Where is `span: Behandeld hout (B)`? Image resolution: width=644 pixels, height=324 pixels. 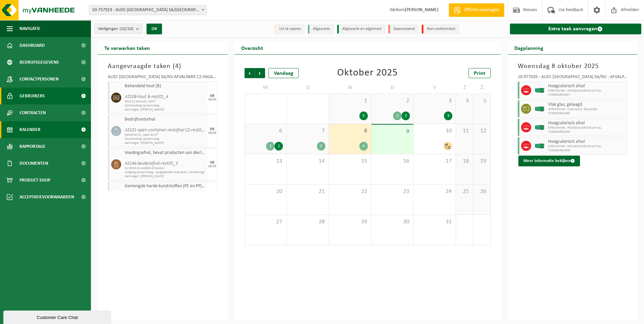 span: Behandeld hout (B) is located at coordinates (165, 86).